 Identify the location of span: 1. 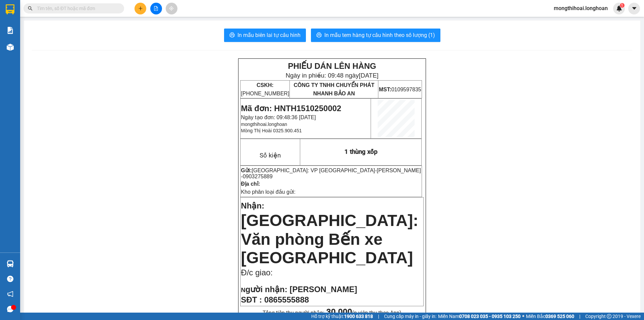
(622, 5).